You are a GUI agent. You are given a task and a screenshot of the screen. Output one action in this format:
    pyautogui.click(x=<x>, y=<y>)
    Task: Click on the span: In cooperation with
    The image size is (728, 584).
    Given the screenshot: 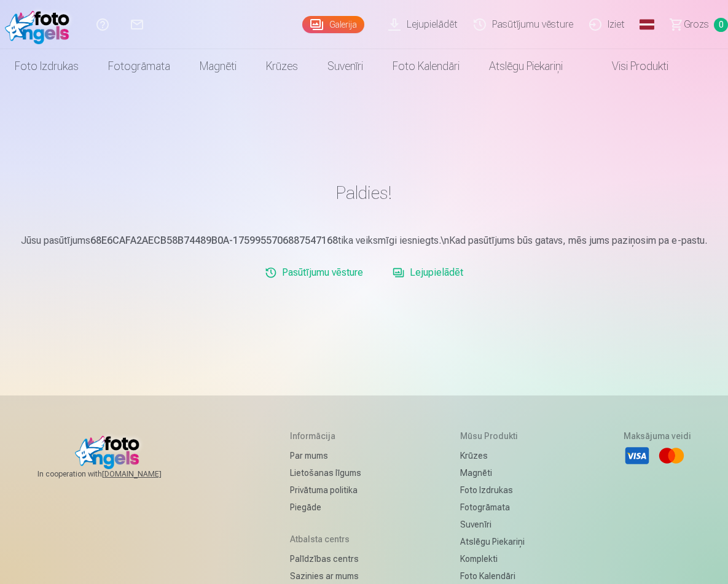 What is the action you would take?
    pyautogui.click(x=114, y=474)
    